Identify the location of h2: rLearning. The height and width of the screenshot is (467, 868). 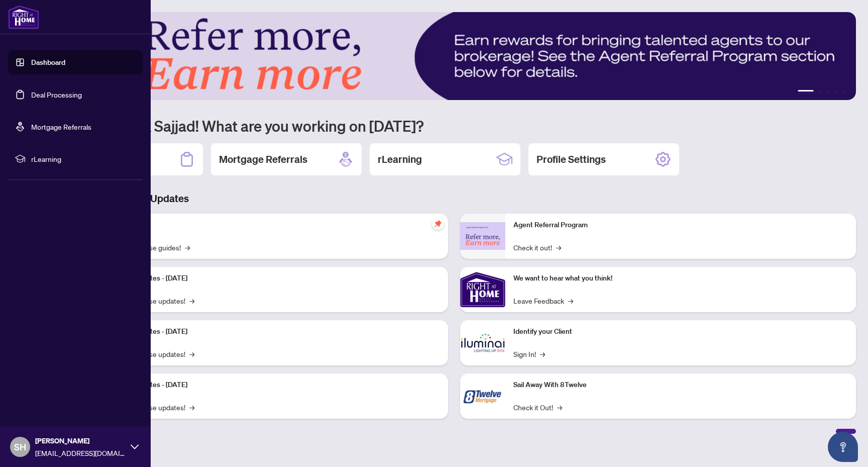
(400, 159).